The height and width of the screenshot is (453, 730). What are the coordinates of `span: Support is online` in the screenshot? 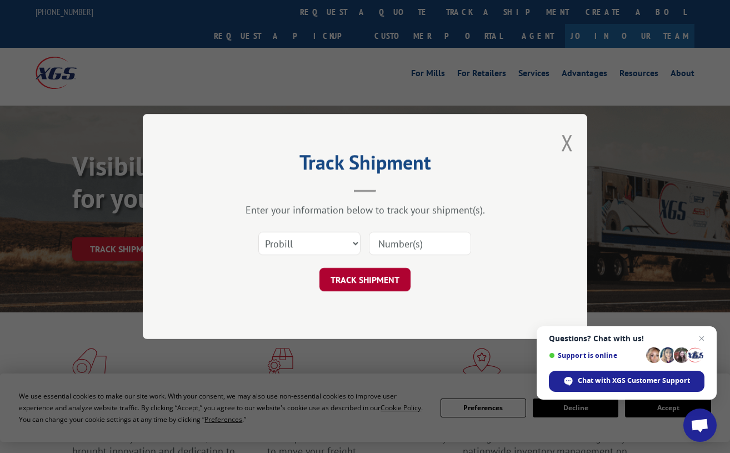 It's located at (596, 355).